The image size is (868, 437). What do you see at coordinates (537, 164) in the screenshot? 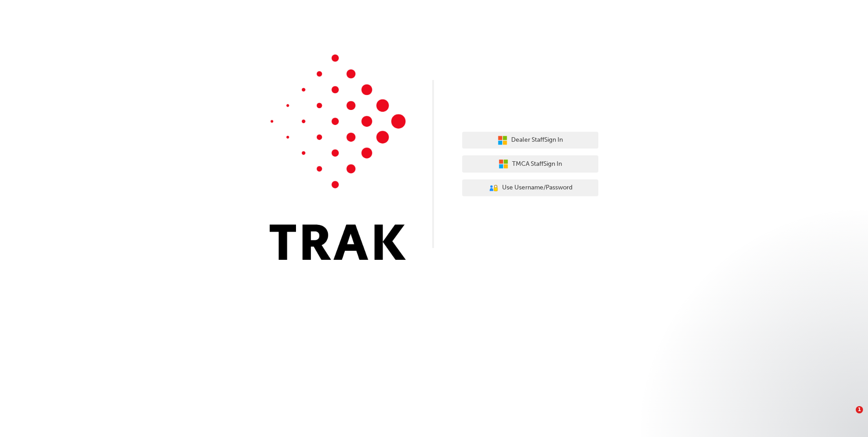
I see `span: TMCA Staff Sign In` at bounding box center [537, 164].